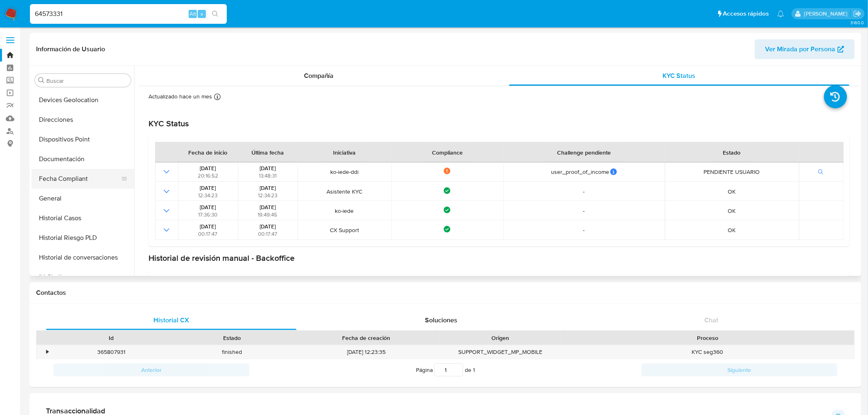 The width and height of the screenshot is (868, 415). What do you see at coordinates (319, 76) in the screenshot?
I see `span: Compañía` at bounding box center [319, 76].